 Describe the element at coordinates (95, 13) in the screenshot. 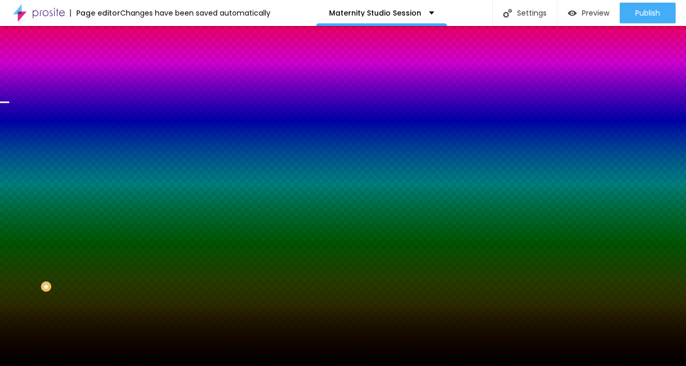

I see `div: Page editor` at that location.